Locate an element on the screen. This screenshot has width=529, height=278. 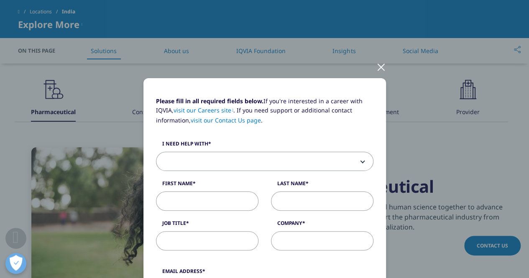
label: First Name is located at coordinates (207, 186).